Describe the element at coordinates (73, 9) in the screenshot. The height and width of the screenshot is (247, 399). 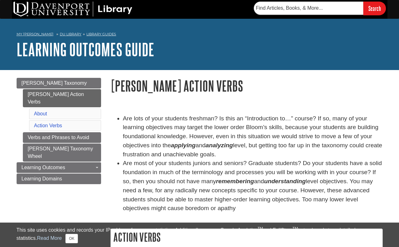
I see `img: DU Library` at that location.